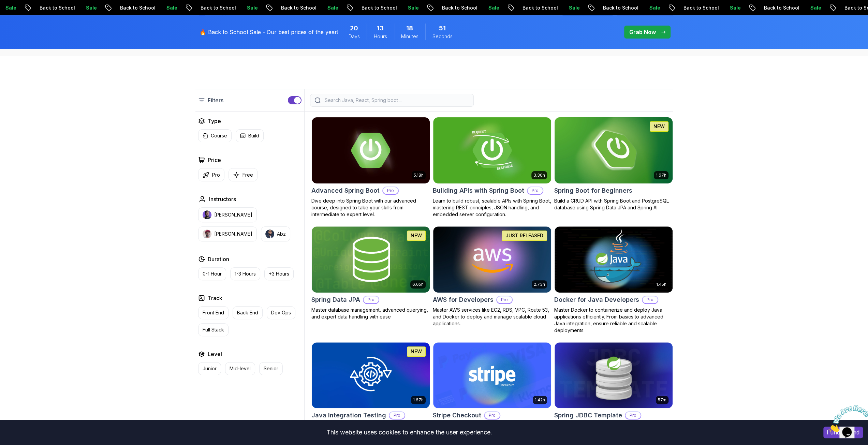  I want to click on p: 1-3 Hours, so click(245, 273).